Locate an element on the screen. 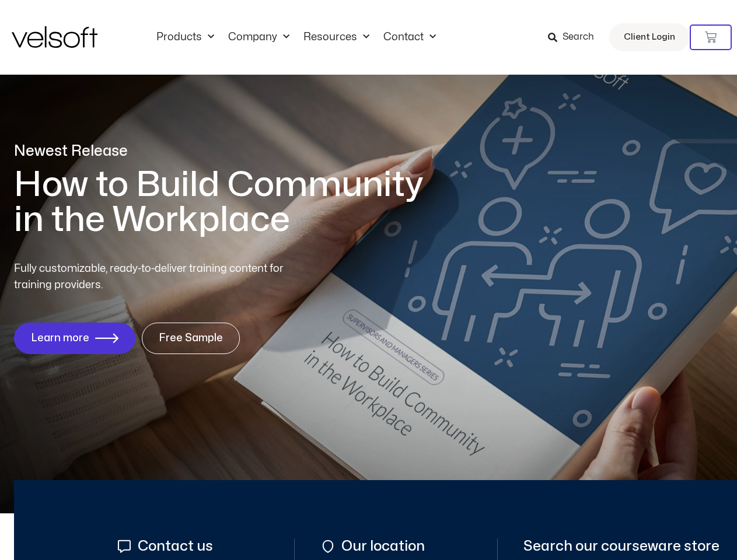 Image resolution: width=737 pixels, height=560 pixels. a: Client Login is located at coordinates (650, 38).